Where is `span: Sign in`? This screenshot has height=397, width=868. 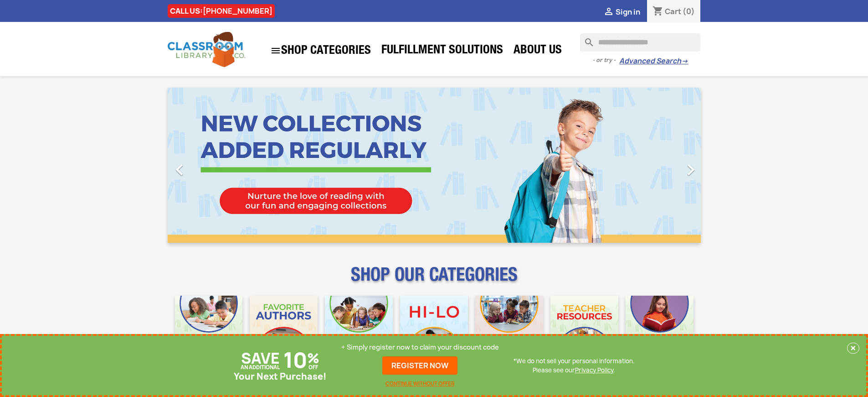
span: Sign in is located at coordinates (628, 12).